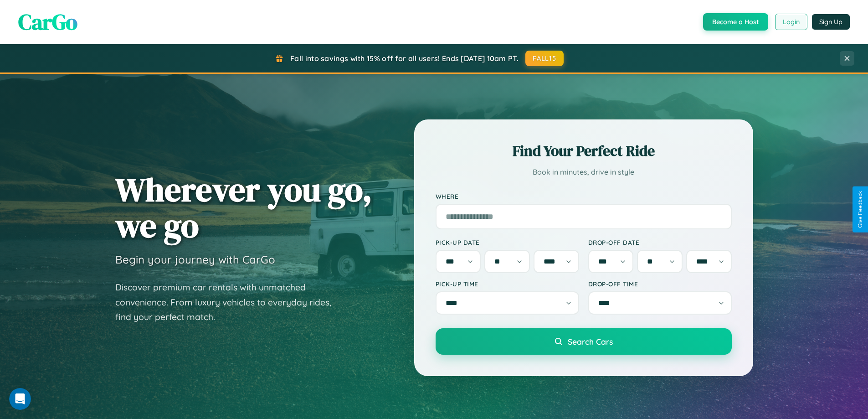  I want to click on h1: Wherever you go, we go, so click(244, 207).